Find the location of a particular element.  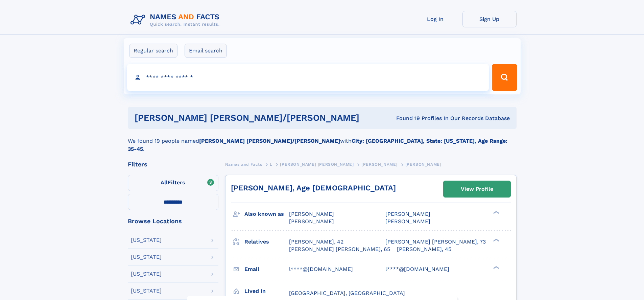

div: Found 19 Profiles In Our Records Database is located at coordinates (443, 118).